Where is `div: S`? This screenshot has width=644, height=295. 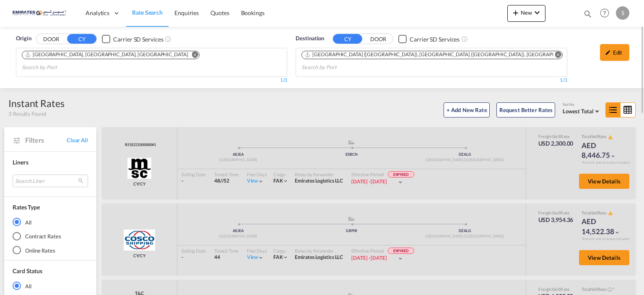 div: S is located at coordinates (622, 13).